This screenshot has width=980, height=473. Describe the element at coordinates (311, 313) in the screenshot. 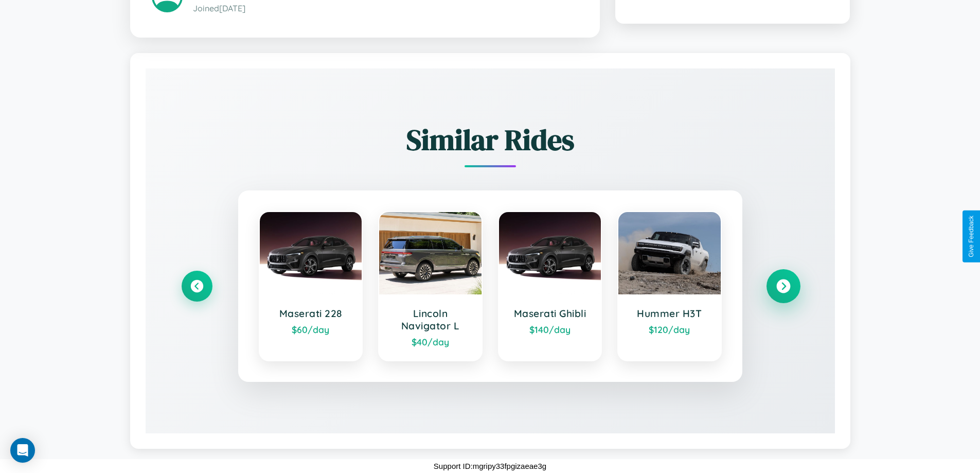

I see `h3: Maserati 228` at that location.